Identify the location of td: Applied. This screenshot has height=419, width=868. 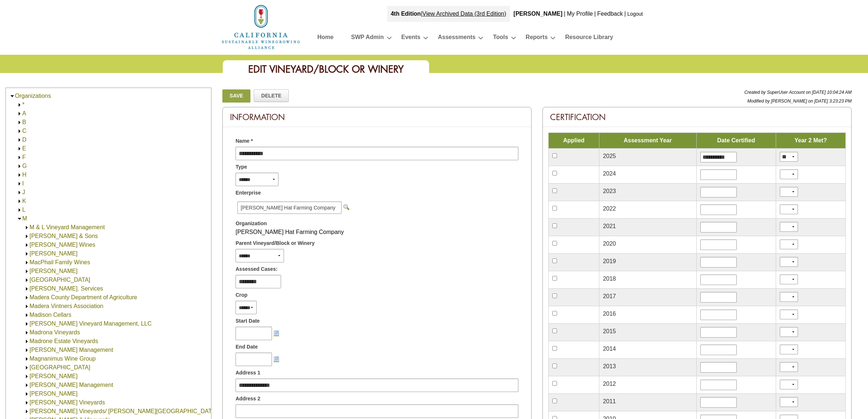
(574, 140).